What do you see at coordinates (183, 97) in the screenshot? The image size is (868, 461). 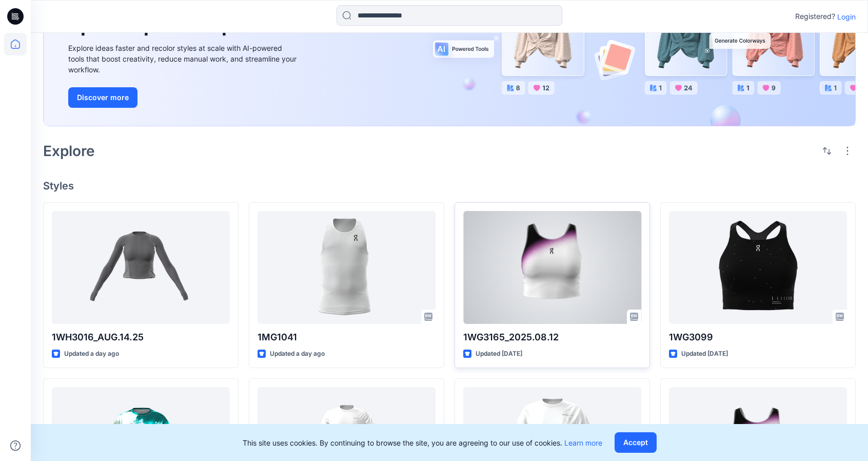 I see `a: Discover more` at bounding box center [183, 97].